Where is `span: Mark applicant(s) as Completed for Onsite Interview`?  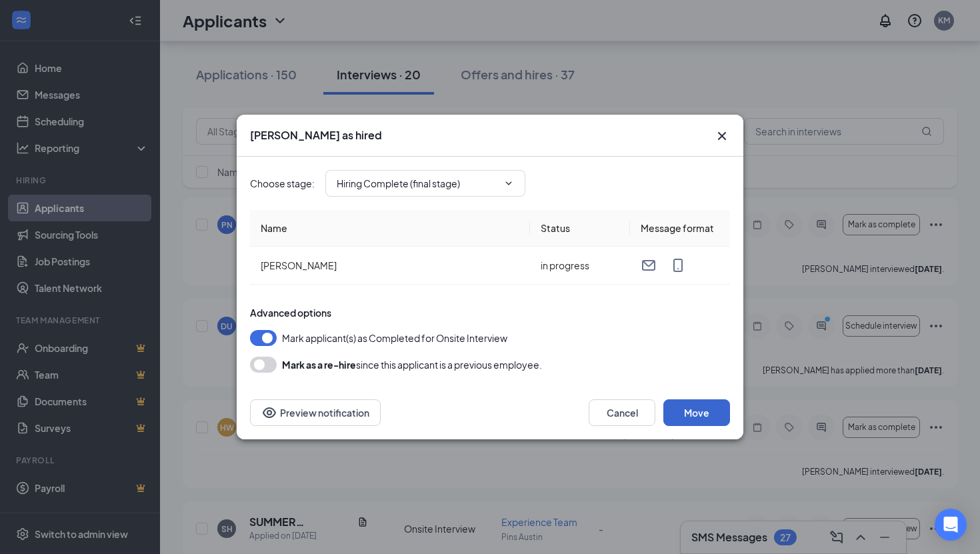 span: Mark applicant(s) as Completed for Onsite Interview is located at coordinates (395, 338).